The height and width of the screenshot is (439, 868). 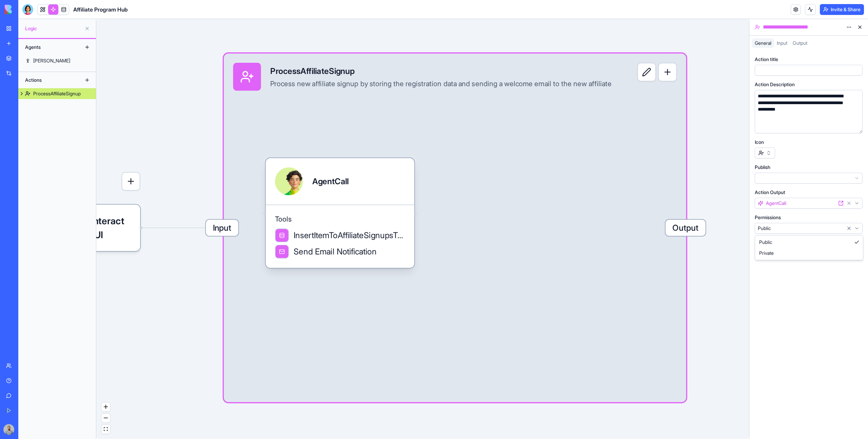 I want to click on span: InsertItemToAffiliateSignupsTable, so click(x=349, y=235).